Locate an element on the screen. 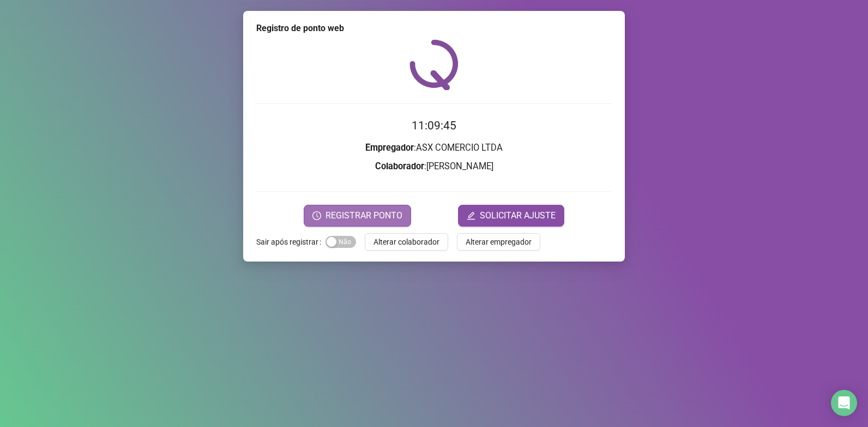 The image size is (868, 427). span: clock-circle is located at coordinates (317, 215).